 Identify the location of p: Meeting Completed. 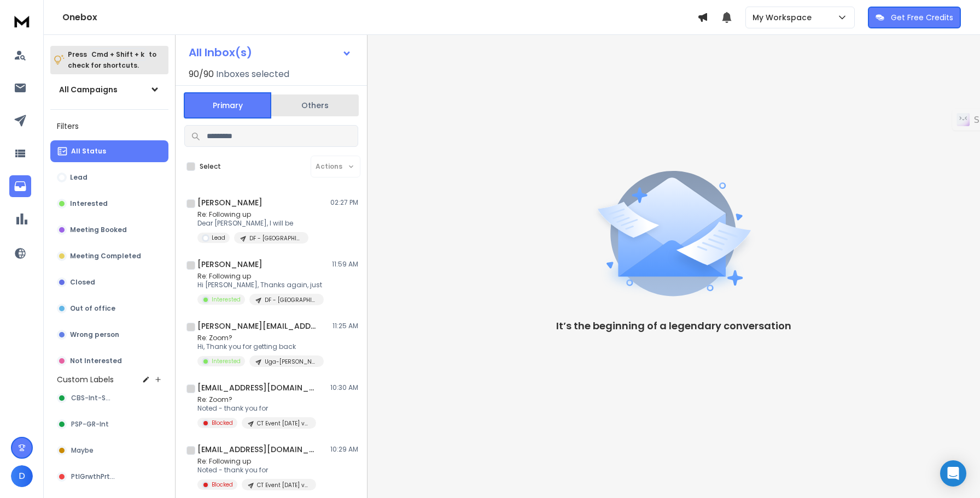
(105, 257).